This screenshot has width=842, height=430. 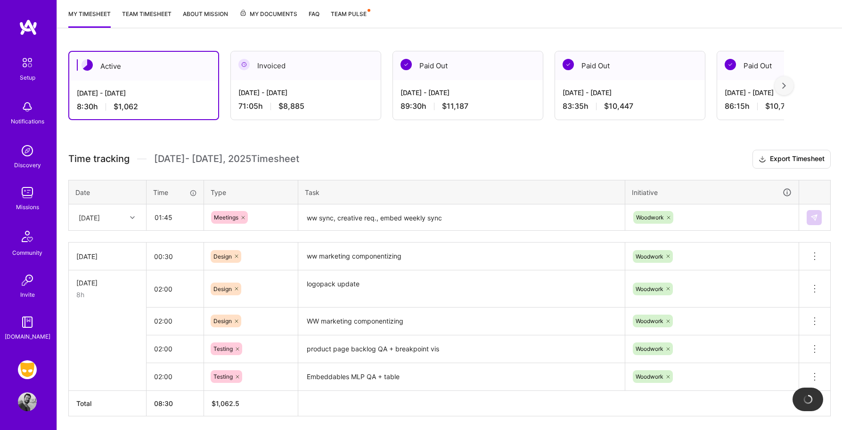 What do you see at coordinates (350, 18) in the screenshot?
I see `a: Team Pulse` at bounding box center [350, 18].